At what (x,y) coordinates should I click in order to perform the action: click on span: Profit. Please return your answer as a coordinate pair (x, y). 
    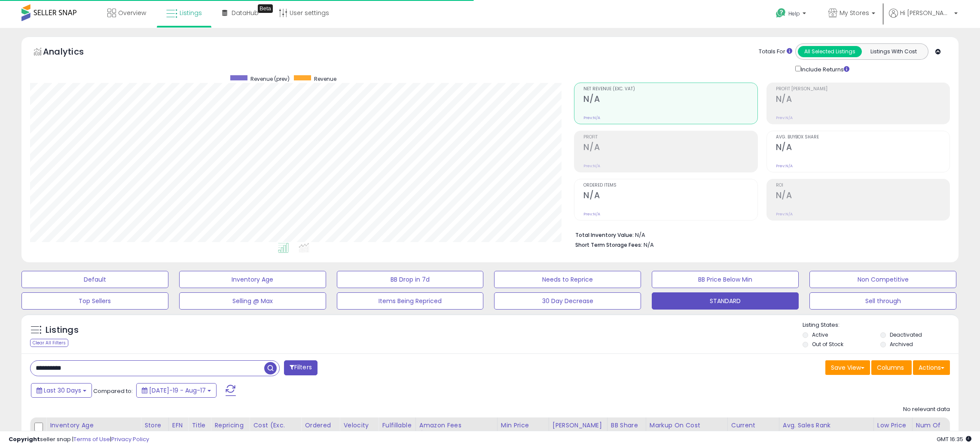
    Looking at the image, I should click on (671, 137).